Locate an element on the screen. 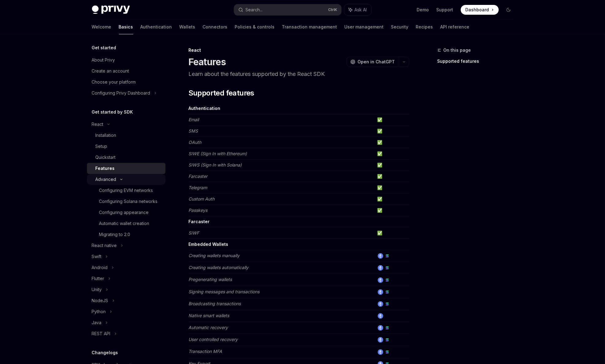  div: Unity is located at coordinates (97, 290).